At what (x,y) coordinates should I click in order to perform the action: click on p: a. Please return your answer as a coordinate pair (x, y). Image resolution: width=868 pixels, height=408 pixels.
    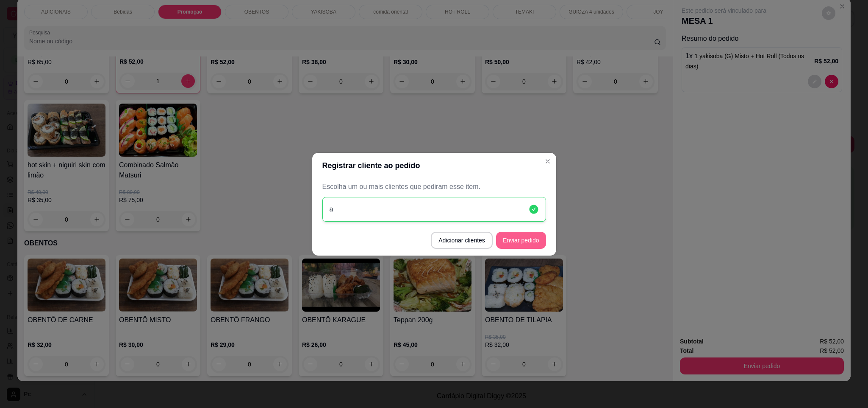
    Looking at the image, I should click on (332, 209).